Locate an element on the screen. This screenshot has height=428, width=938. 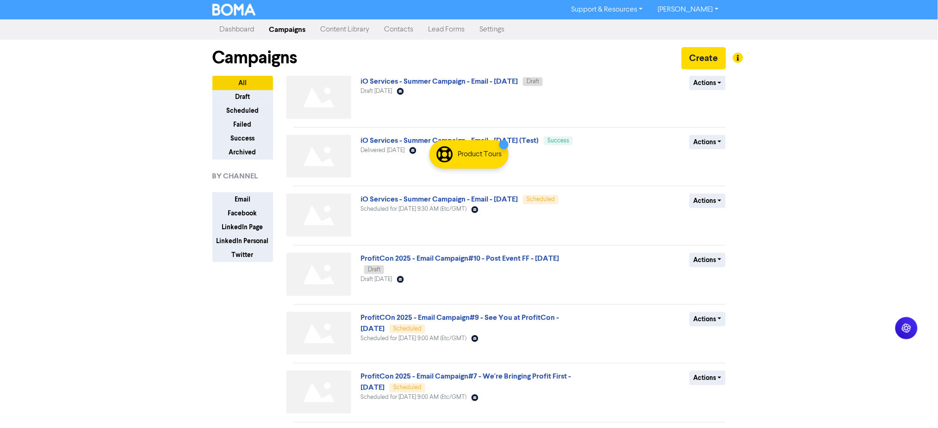
span: Success is located at coordinates (558, 141).